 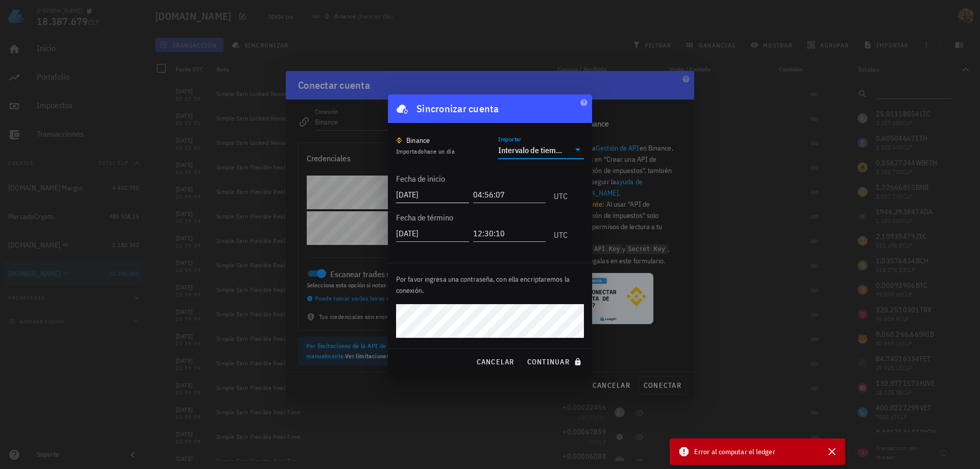 What do you see at coordinates (735, 452) in the screenshot?
I see `span: Error al computar el ledger` at bounding box center [735, 452].